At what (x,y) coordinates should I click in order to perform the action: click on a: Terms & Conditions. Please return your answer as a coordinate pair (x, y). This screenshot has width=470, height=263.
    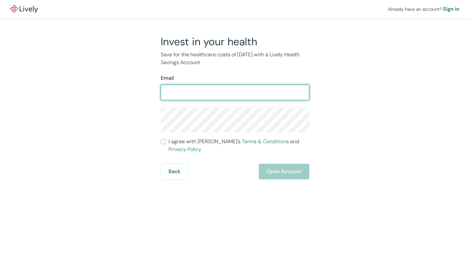
    Looking at the image, I should click on (265, 141).